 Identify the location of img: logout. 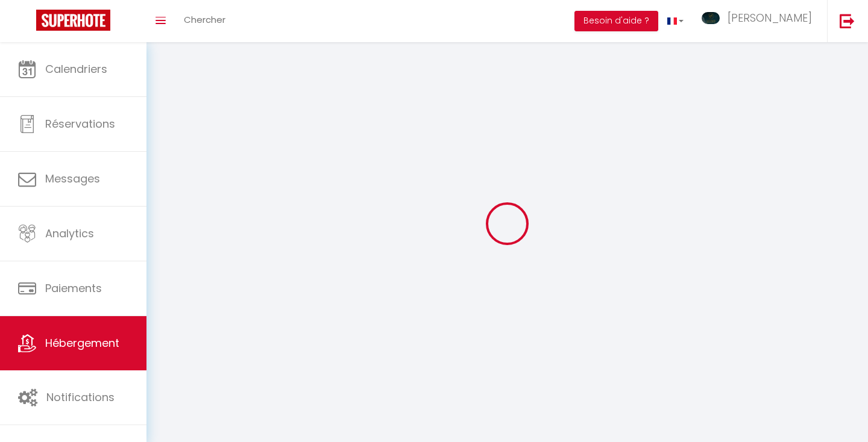
(847, 21).